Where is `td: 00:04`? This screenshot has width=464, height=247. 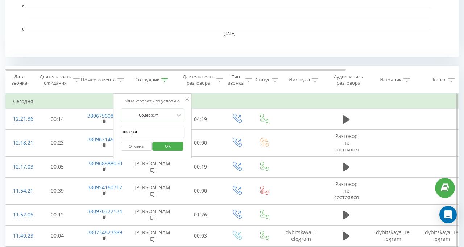 td: 00:04 is located at coordinates (57, 235).